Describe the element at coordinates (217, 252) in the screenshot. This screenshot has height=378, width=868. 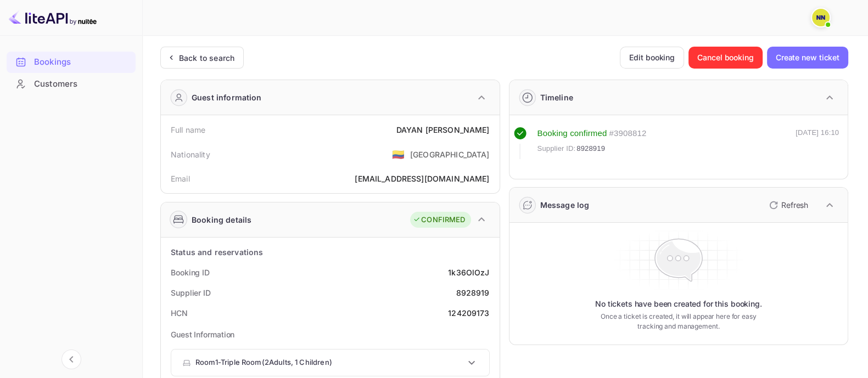
I see `div: Status and reservations` at that location.